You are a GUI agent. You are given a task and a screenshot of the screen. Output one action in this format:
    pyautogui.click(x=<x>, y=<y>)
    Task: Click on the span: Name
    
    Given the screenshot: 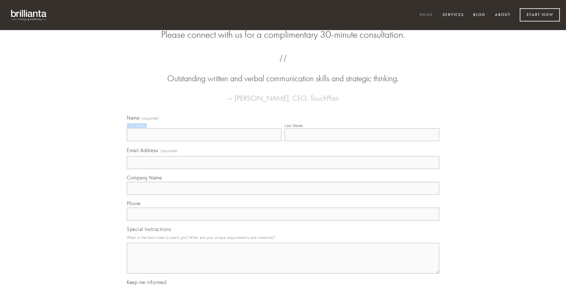 What is the action you would take?
    pyautogui.click(x=133, y=118)
    